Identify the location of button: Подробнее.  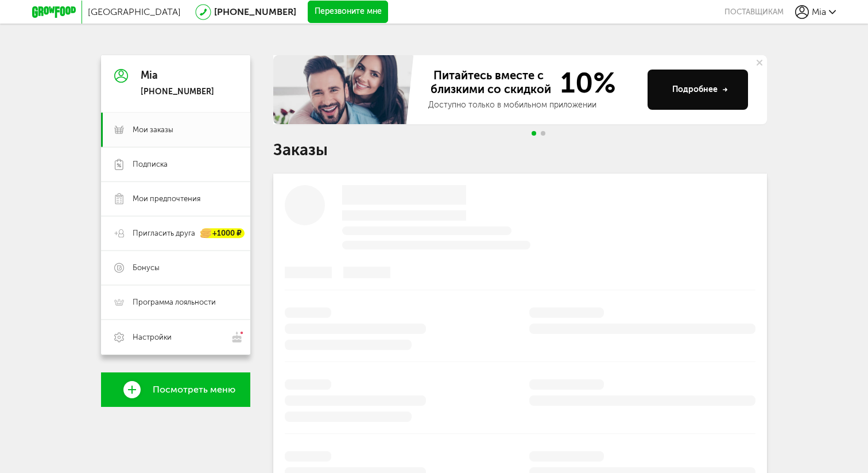
(698, 90).